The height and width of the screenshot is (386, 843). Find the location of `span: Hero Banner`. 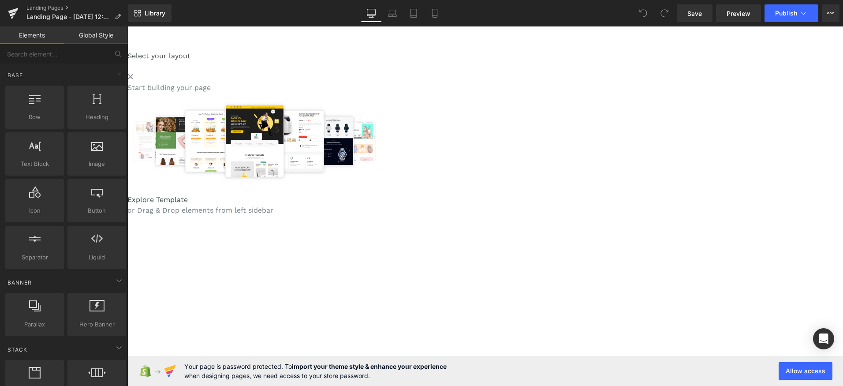

span: Hero Banner is located at coordinates (97, 324).